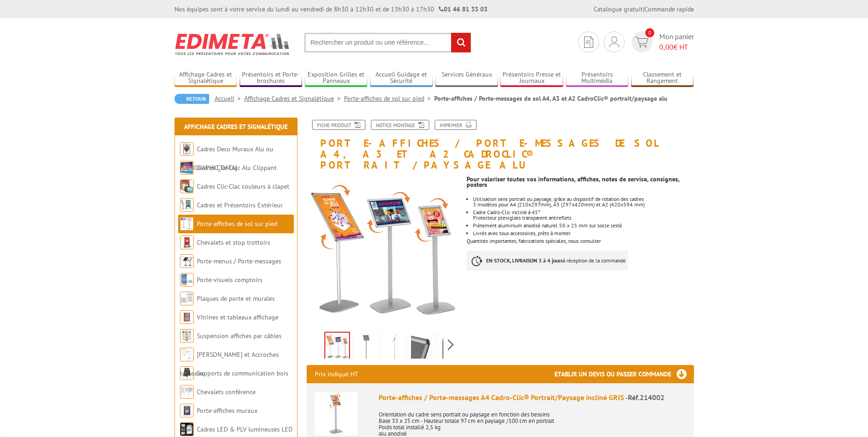 This screenshot has width=868, height=437. I want to click on img: Cadres Deco Muraux Alu ou Bois, so click(187, 149).